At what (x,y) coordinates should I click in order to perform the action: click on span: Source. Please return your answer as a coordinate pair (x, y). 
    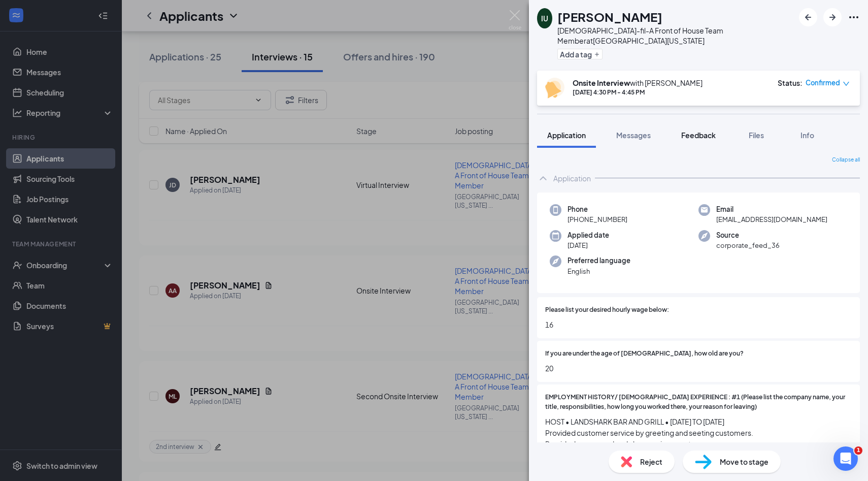
    Looking at the image, I should click on (748, 235).